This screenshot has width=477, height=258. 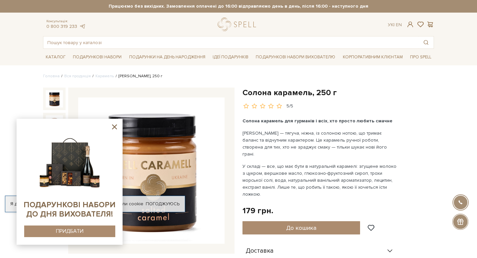 What do you see at coordinates (97, 57) in the screenshot?
I see `a: Подарункові набори` at bounding box center [97, 57].